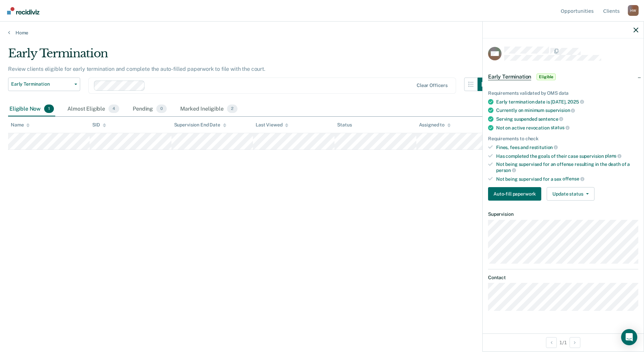  What do you see at coordinates (551, 342) in the screenshot?
I see `button: Previous Opportunity` at bounding box center [551, 342].